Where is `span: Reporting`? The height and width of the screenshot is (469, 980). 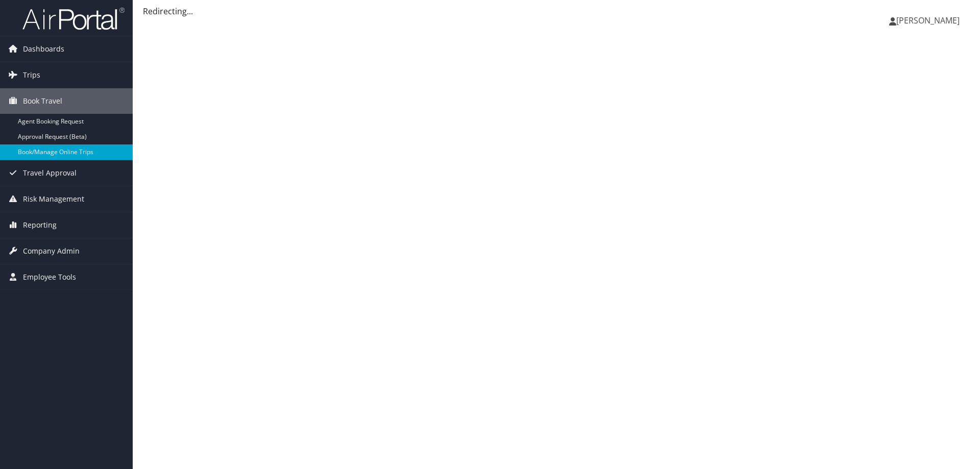
span: Reporting is located at coordinates (40, 225).